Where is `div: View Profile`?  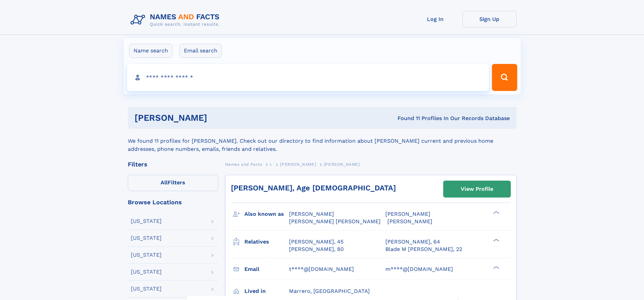 div: View Profile is located at coordinates (478, 189).